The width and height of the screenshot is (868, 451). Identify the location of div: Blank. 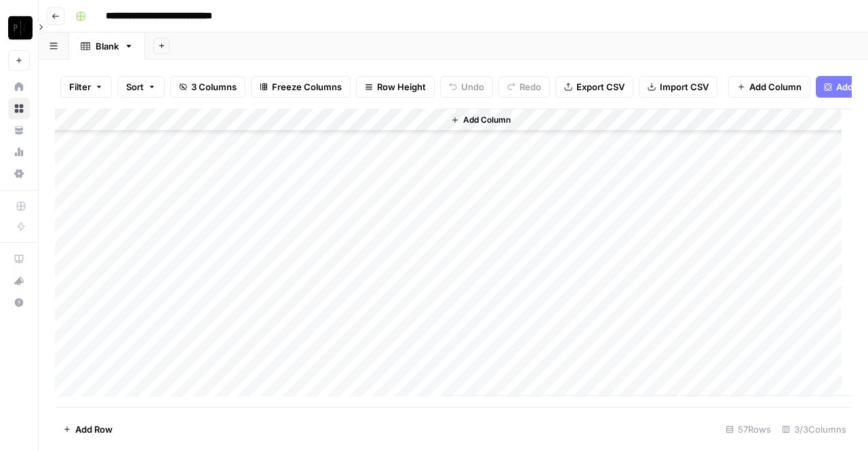
(107, 46).